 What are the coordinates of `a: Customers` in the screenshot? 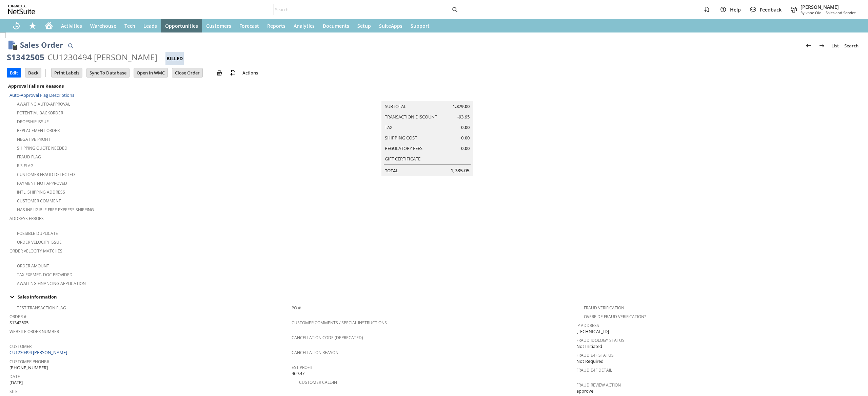 It's located at (219, 26).